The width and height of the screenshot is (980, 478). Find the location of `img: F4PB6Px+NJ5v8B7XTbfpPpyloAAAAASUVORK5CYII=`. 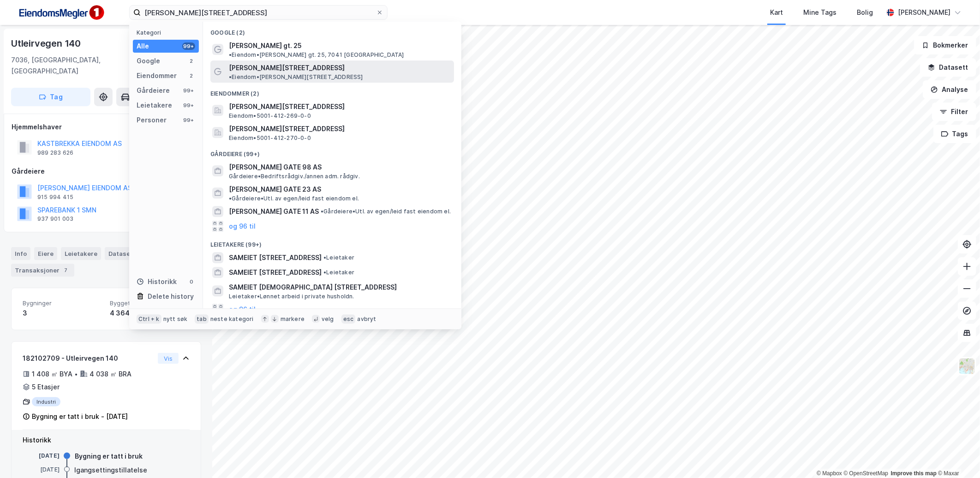

img: F4PB6Px+NJ5v8B7XTbfpPpyloAAAAASUVORK5CYII= is located at coordinates (61, 13).